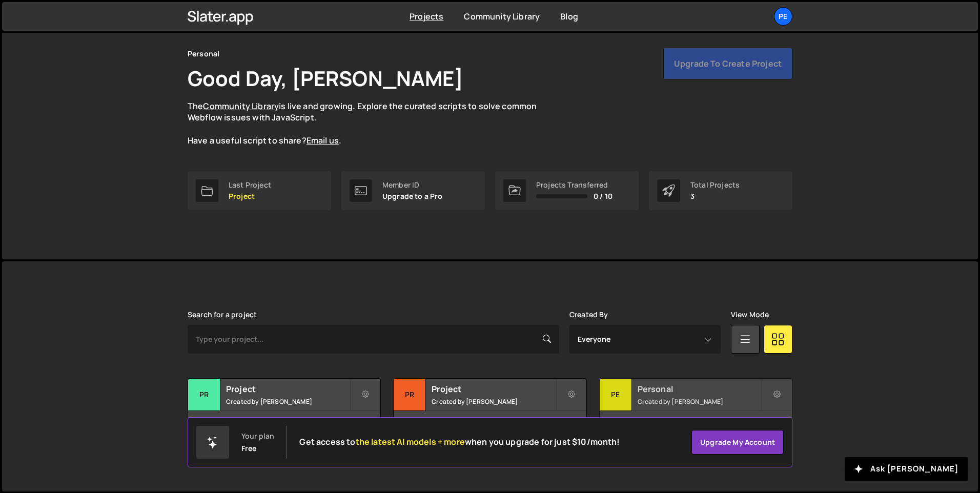 The image size is (980, 493). I want to click on div: Last Project, so click(250, 185).